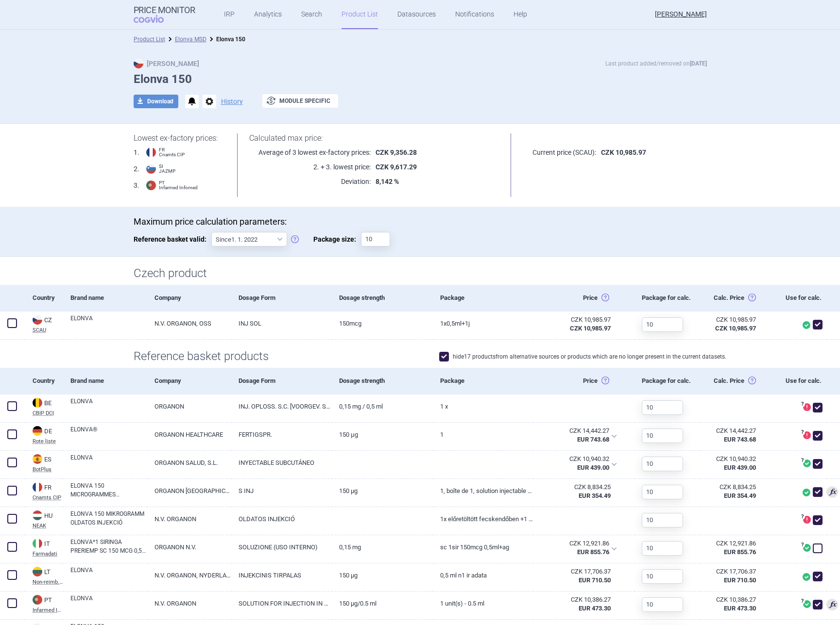  Describe the element at coordinates (48, 469) in the screenshot. I see `abbr: BotPlus` at that location.